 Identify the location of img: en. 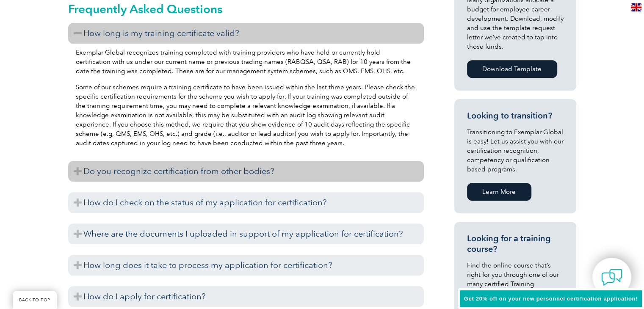
(636, 7).